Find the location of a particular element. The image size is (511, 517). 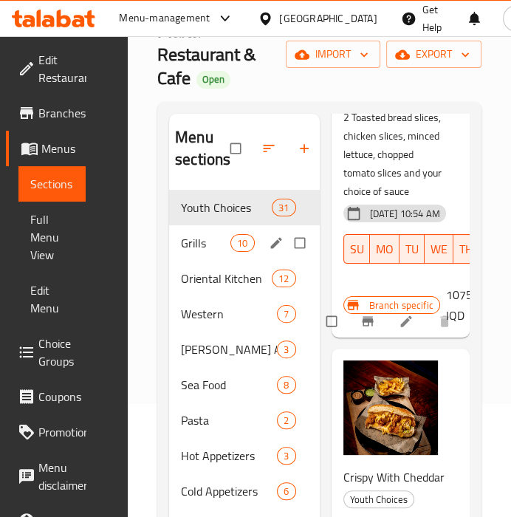

span: 8 is located at coordinates (286, 385).